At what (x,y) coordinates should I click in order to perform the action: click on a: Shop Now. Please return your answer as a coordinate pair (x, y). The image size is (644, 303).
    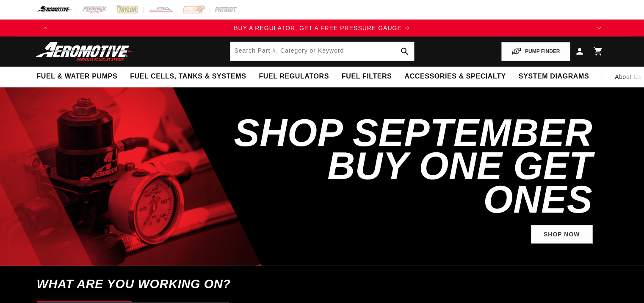
    Looking at the image, I should click on (562, 234).